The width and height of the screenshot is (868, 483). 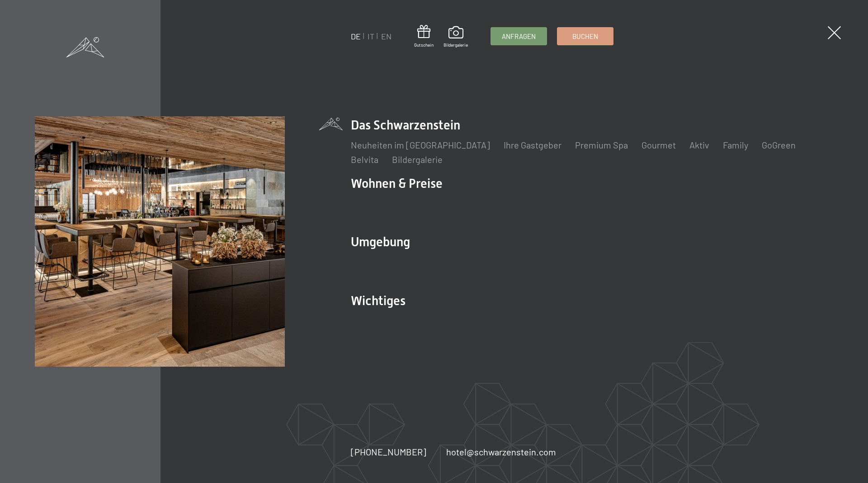 What do you see at coordinates (585, 36) in the screenshot?
I see `a: Buchen` at bounding box center [585, 36].